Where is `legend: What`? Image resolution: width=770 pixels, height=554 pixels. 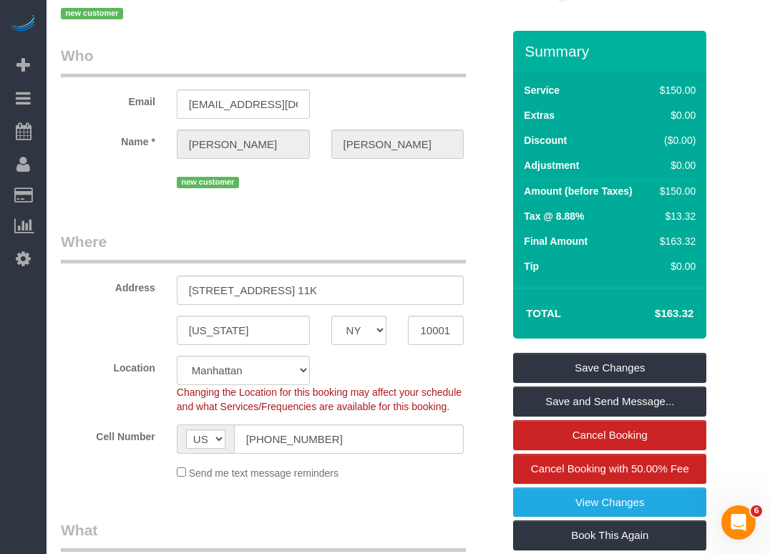
legend: What is located at coordinates (264, 536).